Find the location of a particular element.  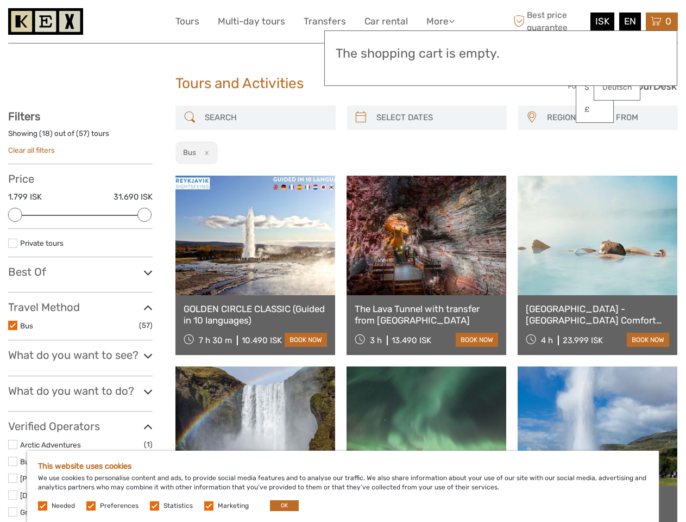

div: EN is located at coordinates (630, 21).